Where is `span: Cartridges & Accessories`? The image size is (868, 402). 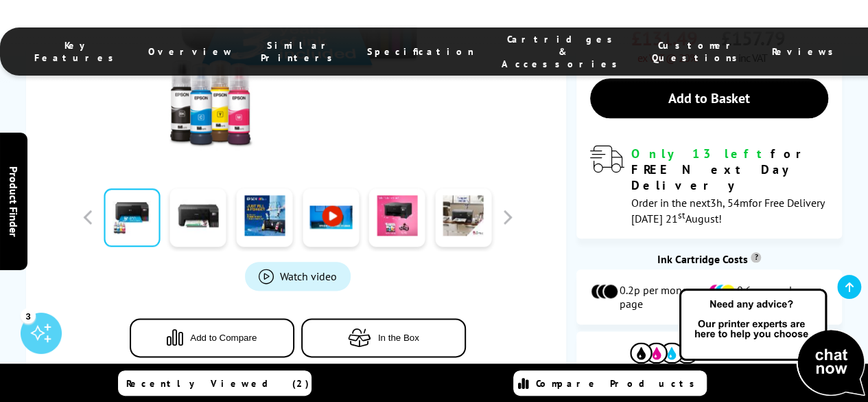
span: Cartridges & Accessories is located at coordinates (563, 52).